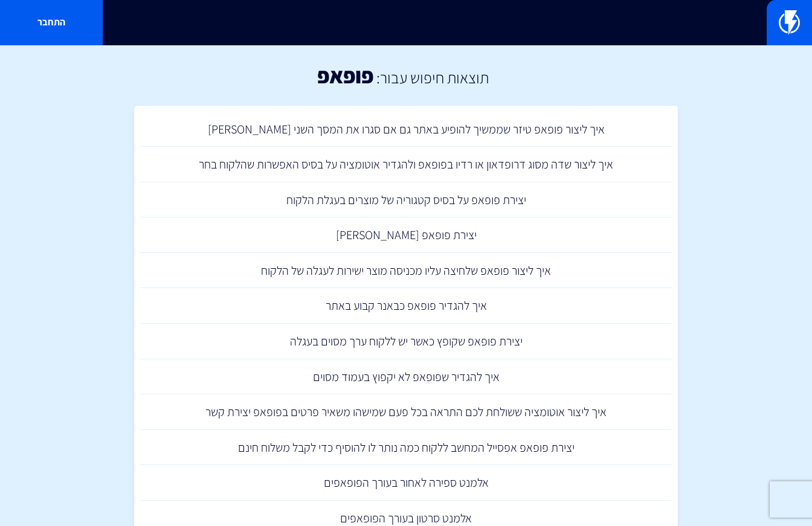  I want to click on a: יצירת פופאפ שקופץ כאשר יש ללקוח ערך מסוים בעגלה, so click(406, 341).